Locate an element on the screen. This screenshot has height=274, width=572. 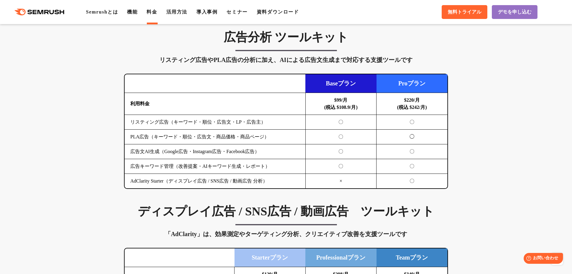
b: $99/月 (税込 $108.9/月) is located at coordinates (341, 103).